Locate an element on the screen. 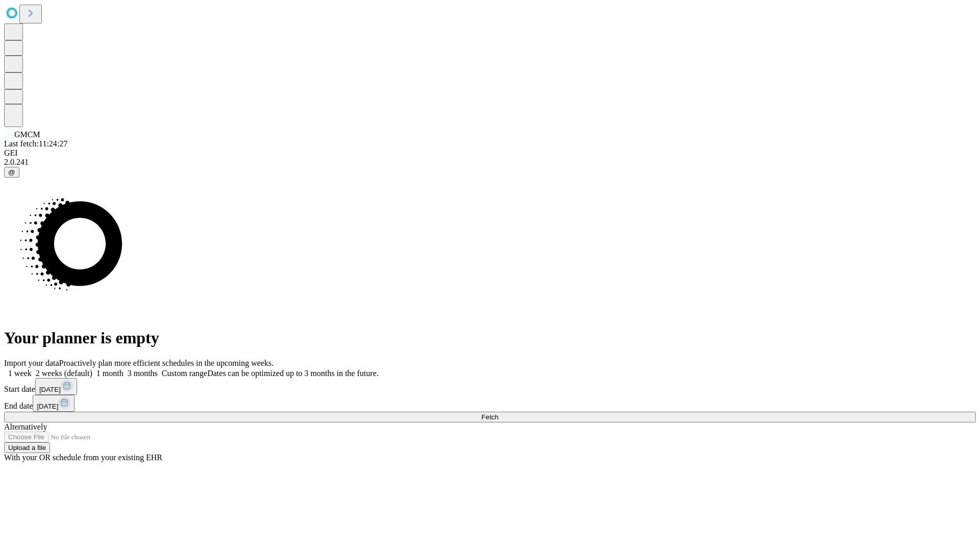 This screenshot has width=980, height=551. span: Import your data is located at coordinates (31, 363).